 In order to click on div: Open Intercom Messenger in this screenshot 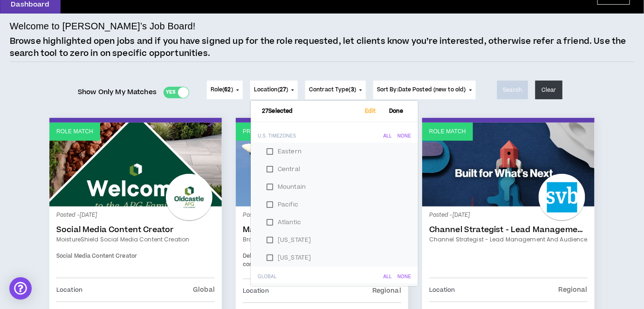, I will do `click(21, 288)`.